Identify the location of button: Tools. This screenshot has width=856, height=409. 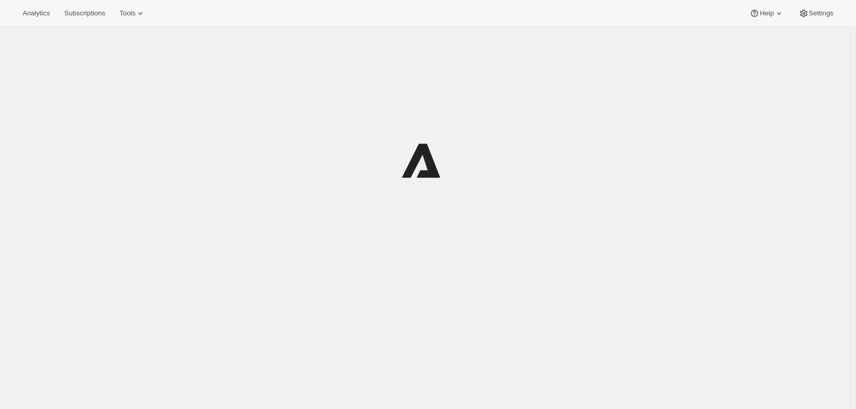
(132, 13).